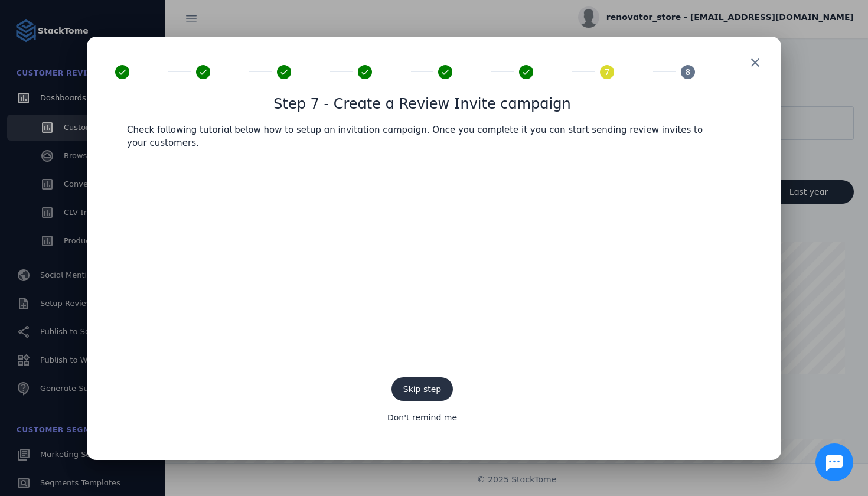  Describe the element at coordinates (422, 389) in the screenshot. I see `button: Skip step` at that location.